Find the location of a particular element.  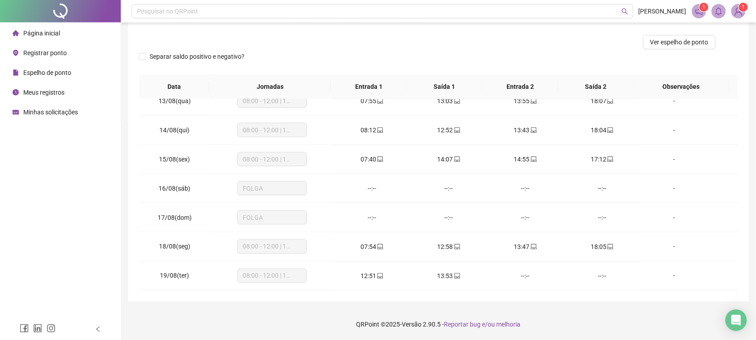

span: 14/08(qui) is located at coordinates (174, 130).